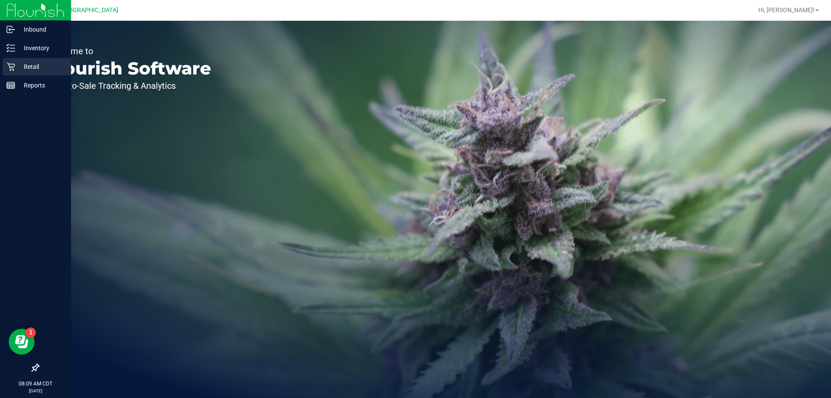 The image size is (831, 398). I want to click on p: Inbound, so click(41, 29).